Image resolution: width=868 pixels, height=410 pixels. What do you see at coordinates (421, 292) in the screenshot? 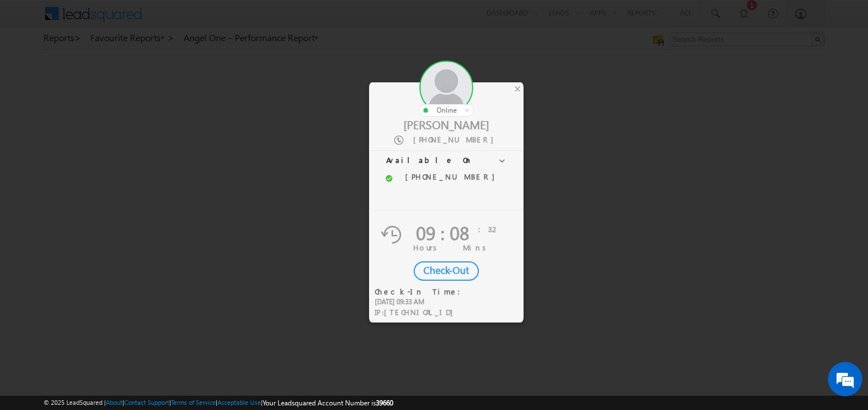
I see `div: Check-In Time:` at bounding box center [421, 292].